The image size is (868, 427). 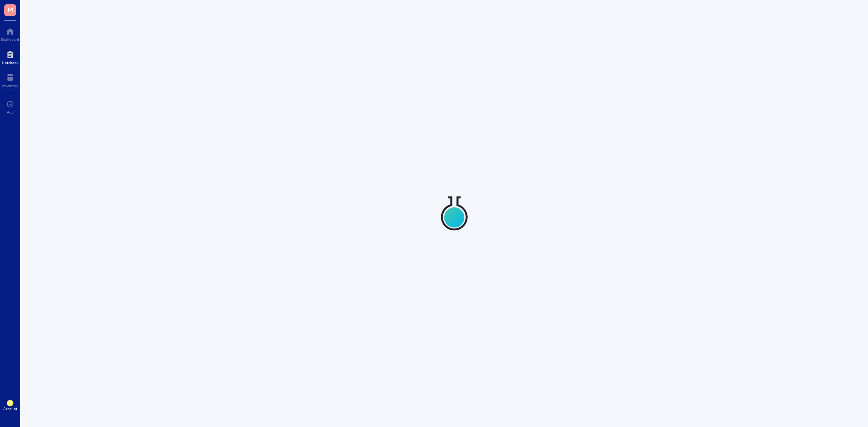 I want to click on a: Inventory, so click(x=10, y=80).